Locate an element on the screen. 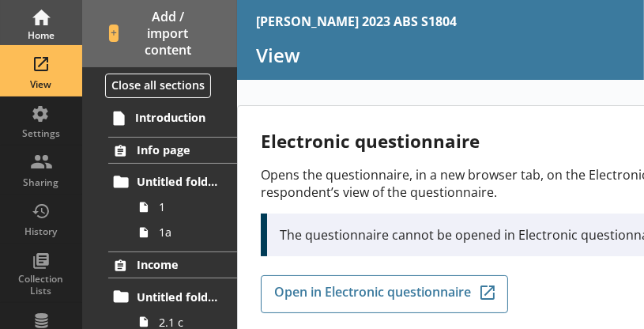 This screenshot has height=329, width=644. li: Info pageUntitled folder11a is located at coordinates (159, 191).